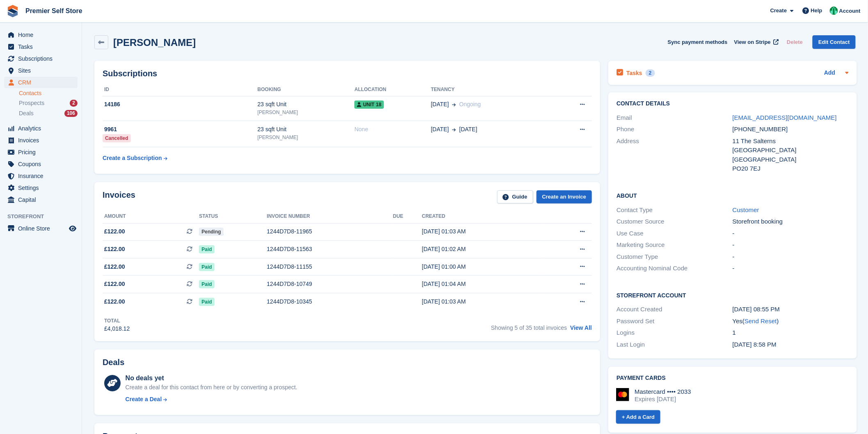  I want to click on div: Last Login, so click(674, 344).